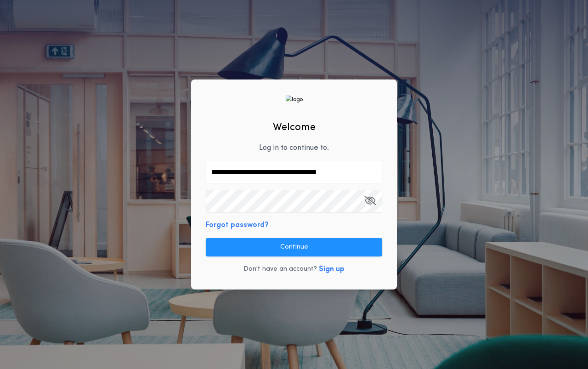 The width and height of the screenshot is (588, 369). I want to click on h2: Welcome, so click(294, 127).